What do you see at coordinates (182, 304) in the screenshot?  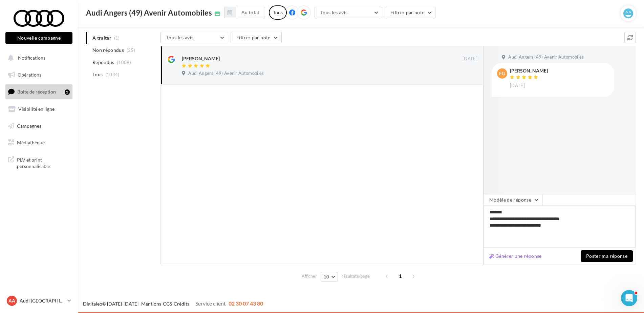 I see `a: Crédits` at bounding box center [182, 304].